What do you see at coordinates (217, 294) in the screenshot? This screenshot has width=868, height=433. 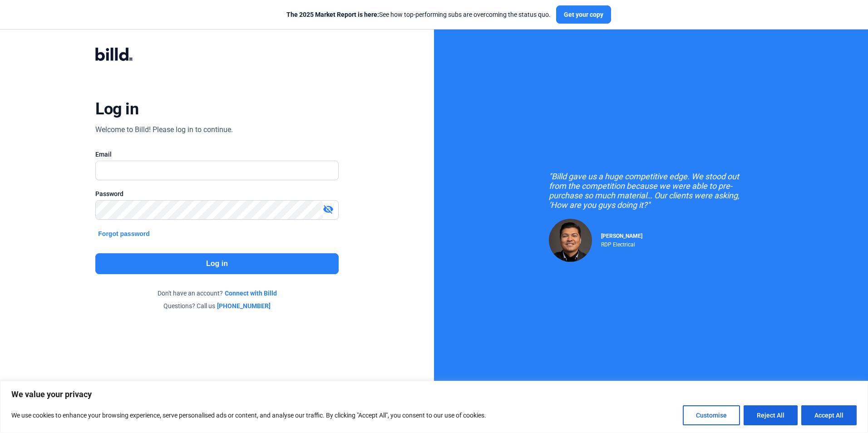 I see `div: Don't have an account?` at bounding box center [217, 294].